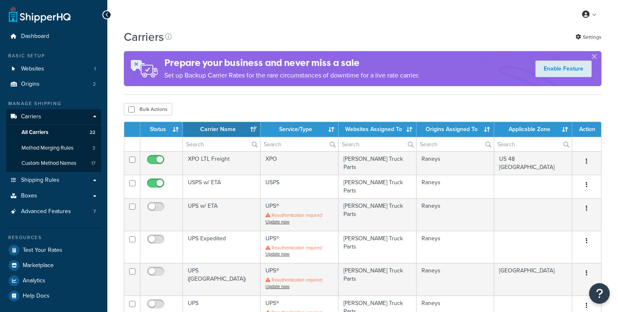  I want to click on span: Boxes, so click(29, 196).